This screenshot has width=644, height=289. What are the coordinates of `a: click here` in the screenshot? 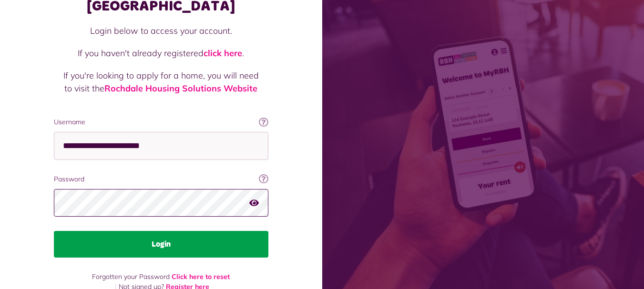 It's located at (223, 53).